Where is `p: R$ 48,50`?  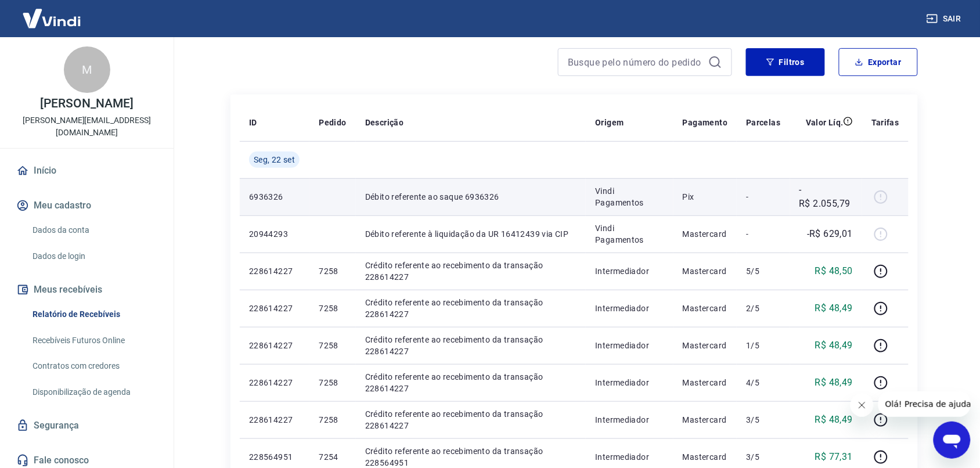
p: R$ 48,50 is located at coordinates (834, 272).